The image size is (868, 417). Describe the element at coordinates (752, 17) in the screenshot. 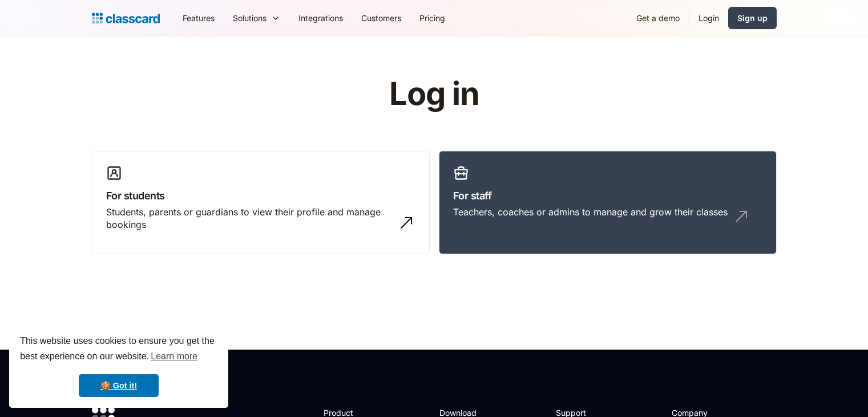

I see `div: Sign up` at that location.